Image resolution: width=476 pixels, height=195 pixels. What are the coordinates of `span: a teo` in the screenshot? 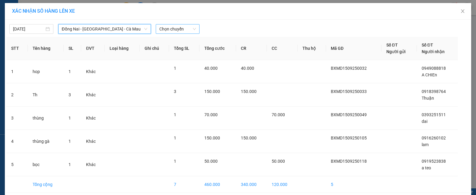 It's located at (426, 168).